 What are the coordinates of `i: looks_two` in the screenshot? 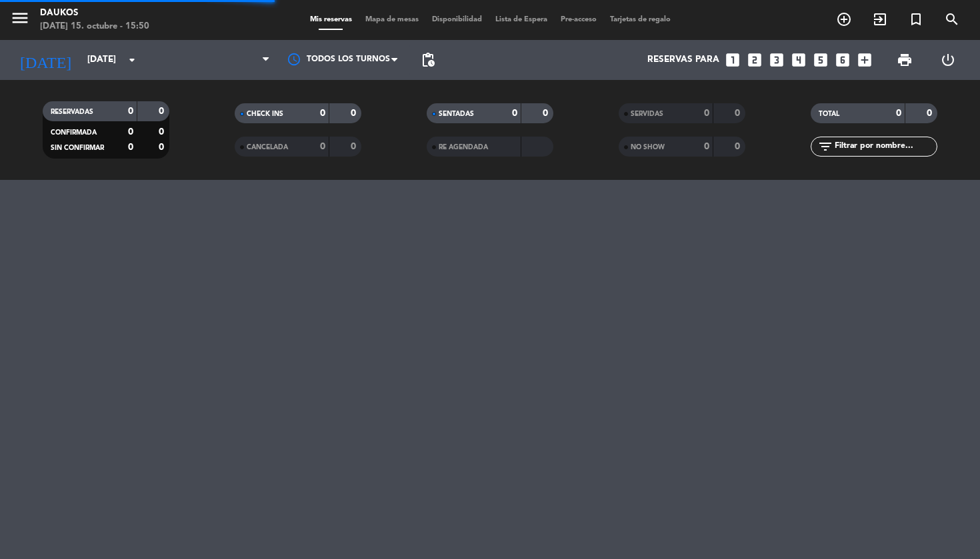 It's located at (755, 60).